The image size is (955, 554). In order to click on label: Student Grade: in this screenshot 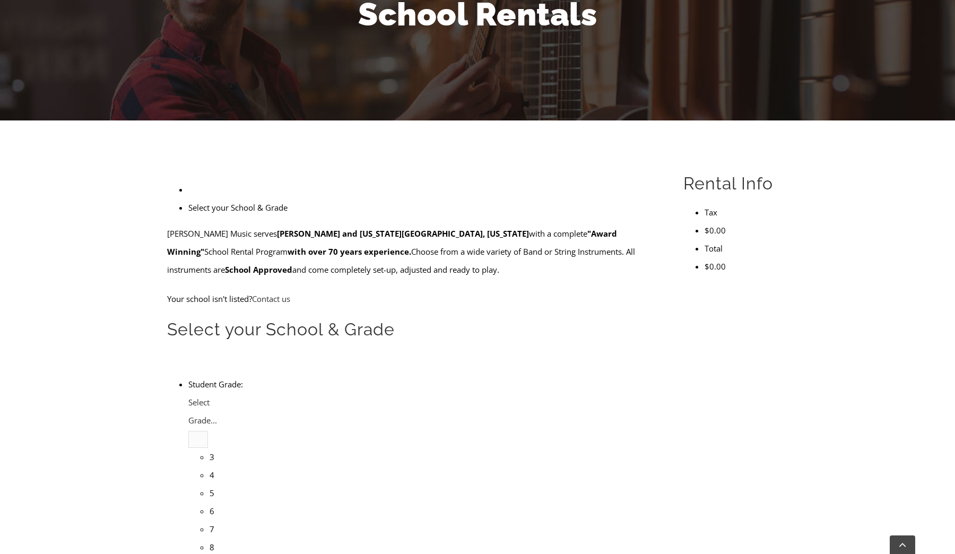, I will do `click(215, 384)`.